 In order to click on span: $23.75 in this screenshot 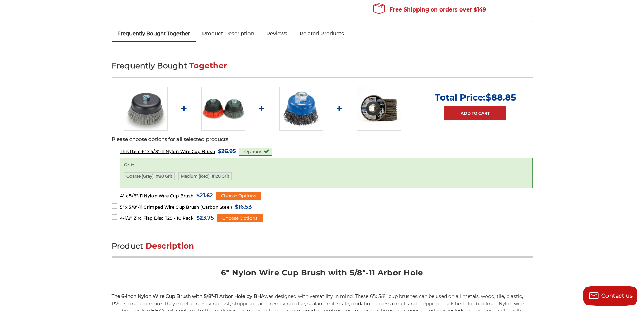, I will do `click(205, 217)`.